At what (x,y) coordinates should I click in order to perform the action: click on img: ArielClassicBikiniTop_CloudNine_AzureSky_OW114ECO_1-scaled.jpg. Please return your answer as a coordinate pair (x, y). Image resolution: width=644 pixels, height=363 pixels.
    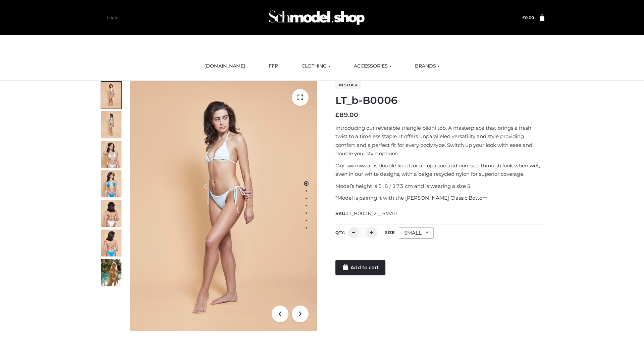
    Looking at the image, I should click on (112, 95).